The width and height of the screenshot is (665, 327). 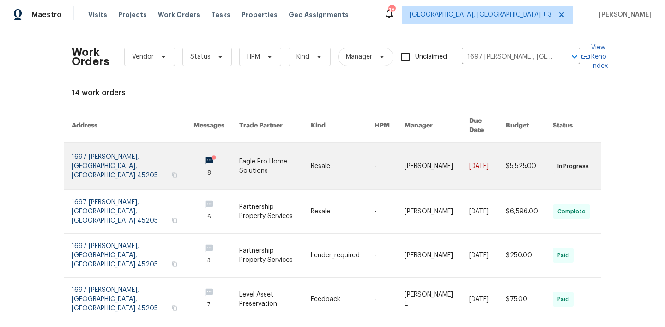 I want to click on th: Status, so click(x=573, y=126).